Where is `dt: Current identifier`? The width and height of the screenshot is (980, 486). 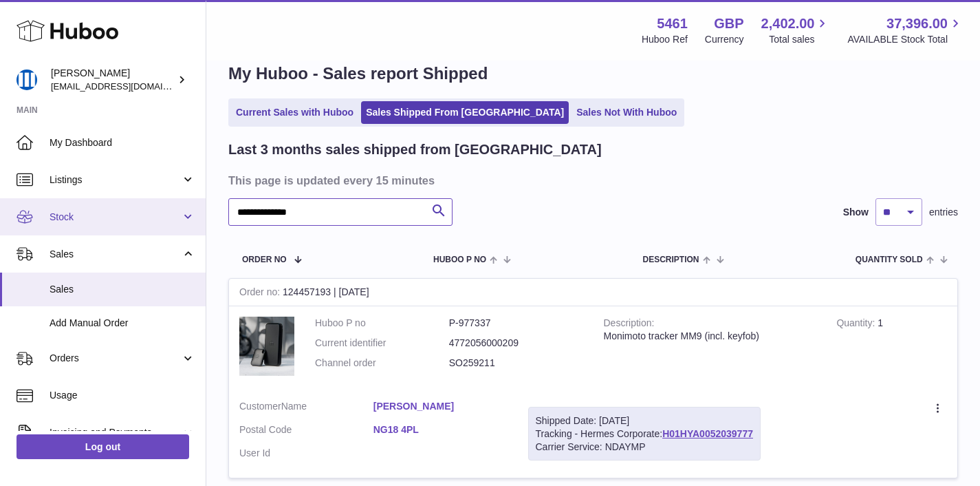
dt: Current identifier is located at coordinates (382, 343).